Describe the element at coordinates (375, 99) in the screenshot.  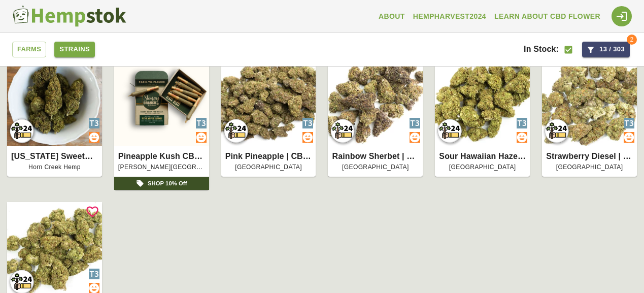
I see `img: Rainbow Sherbet | CBD Flower` at that location.